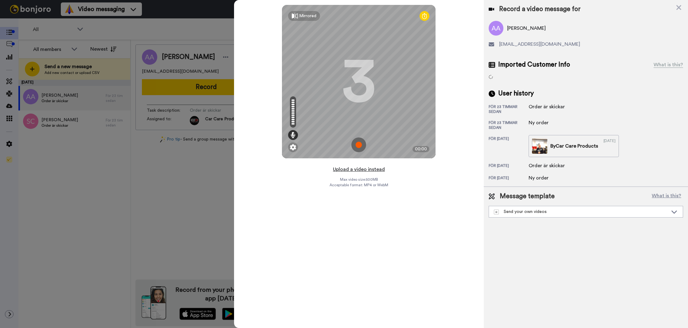 The height and width of the screenshot is (328, 688). What do you see at coordinates (359, 180) in the screenshot?
I see `span: Max video size: 500 MB` at bounding box center [359, 180].